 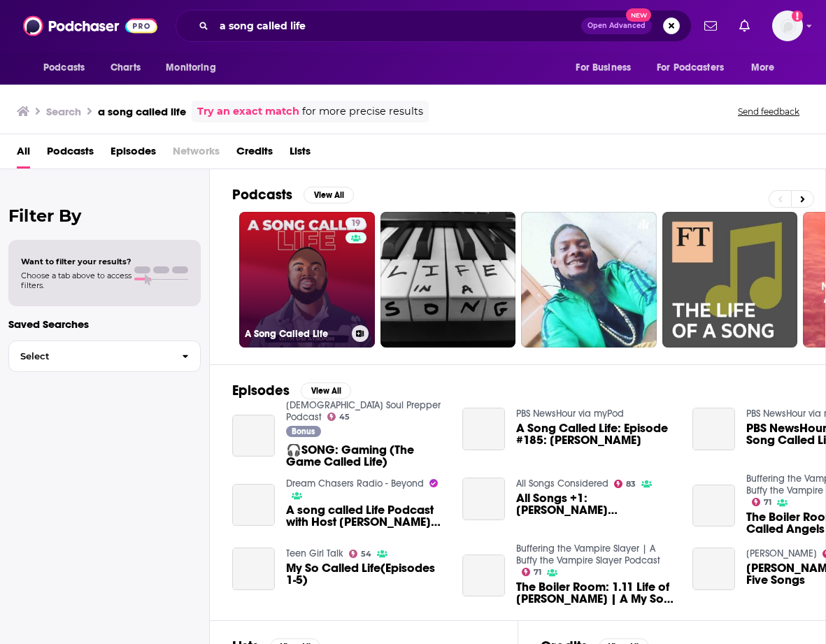 What do you see at coordinates (355, 224) in the screenshot?
I see `span: 19` at bounding box center [355, 224].